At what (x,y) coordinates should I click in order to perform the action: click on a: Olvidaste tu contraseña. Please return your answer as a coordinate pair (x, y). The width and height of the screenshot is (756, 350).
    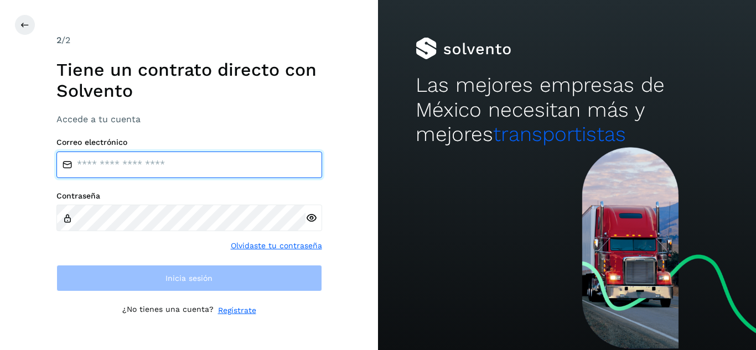
    Looking at the image, I should click on (276, 246).